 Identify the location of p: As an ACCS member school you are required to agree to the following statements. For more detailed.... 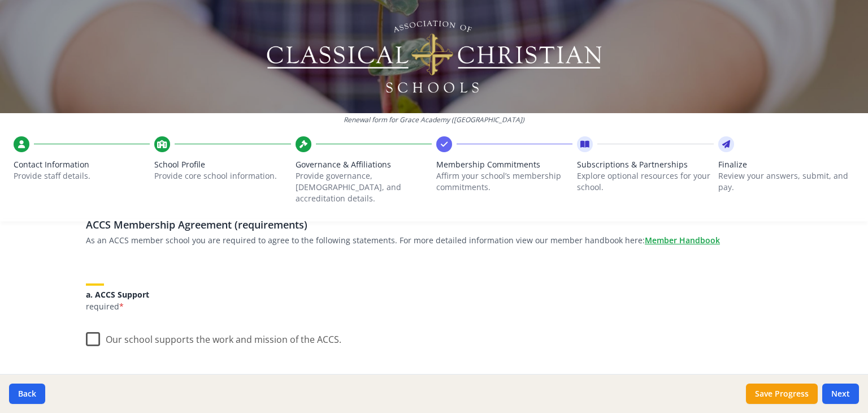
(434, 240).